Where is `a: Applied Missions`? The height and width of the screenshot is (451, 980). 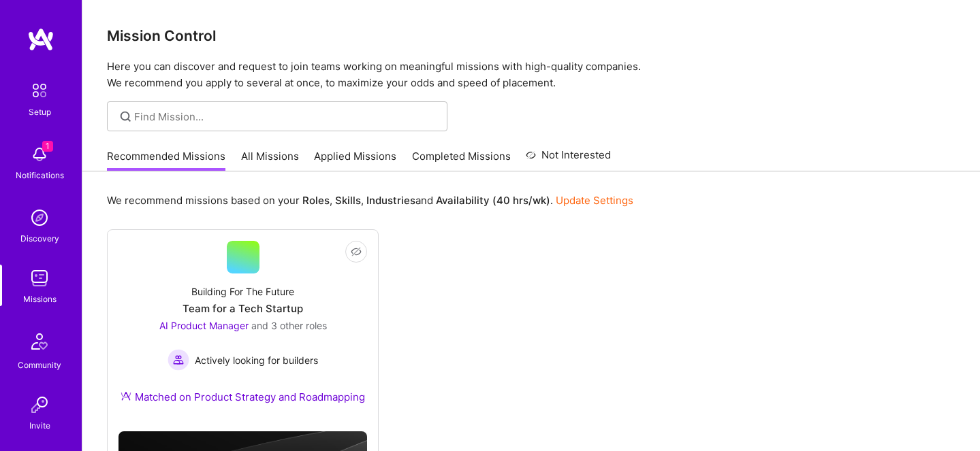
a: Applied Missions is located at coordinates (355, 160).